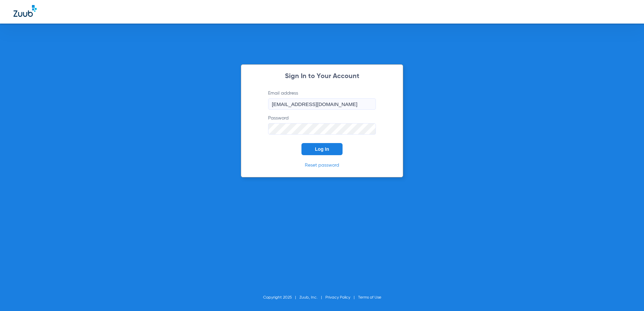 The width and height of the screenshot is (644, 311). Describe the element at coordinates (627, 295) in the screenshot. I see `div: Chat Widget` at that location.